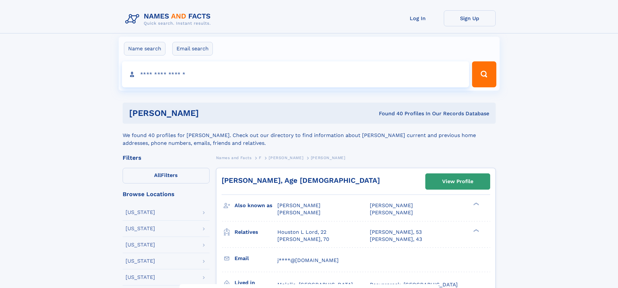  I want to click on h3: Also known as, so click(256, 205).